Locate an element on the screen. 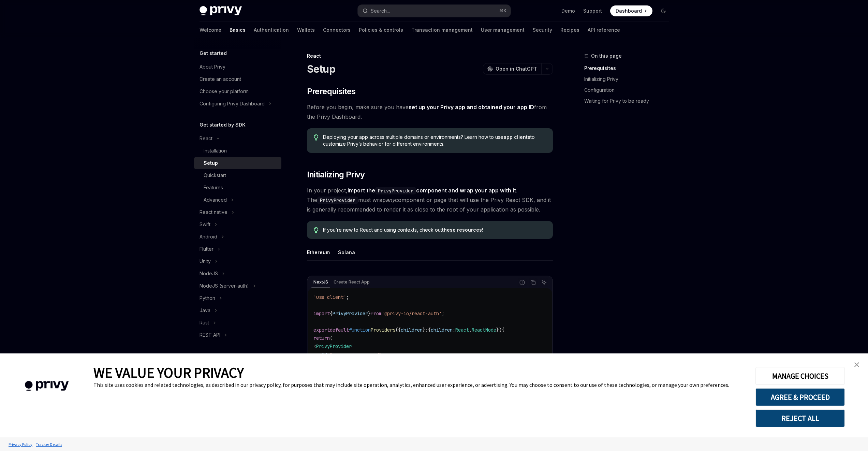 Image resolution: width=868 pixels, height=451 pixels. div: Configuring Privy Dashboard is located at coordinates (232, 104).